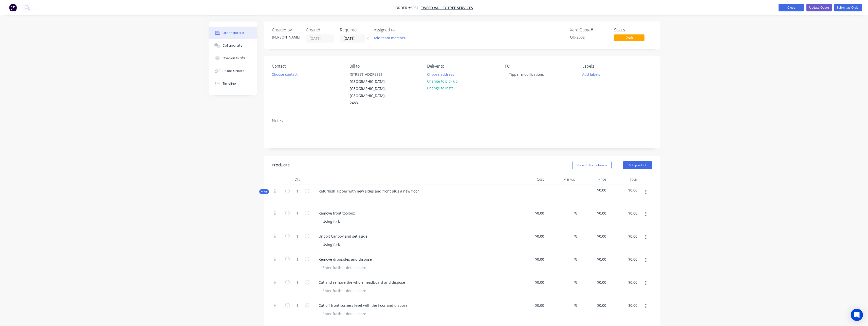 The height and width of the screenshot is (326, 868). I want to click on button: Collaborate, so click(233, 46).